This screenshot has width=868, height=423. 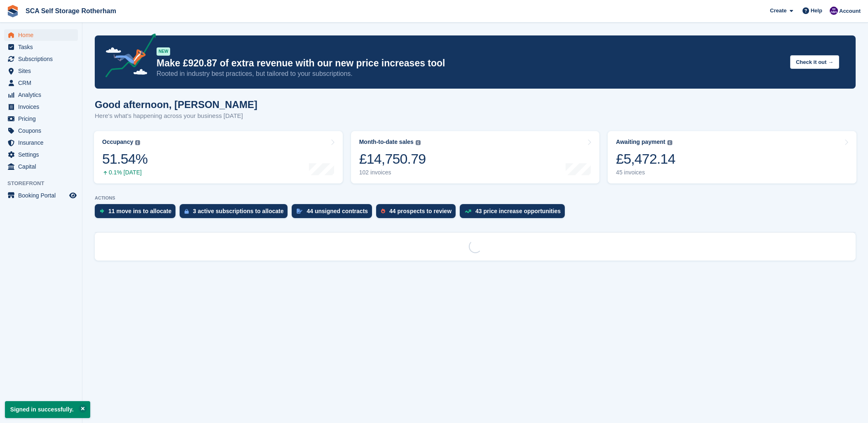 What do you see at coordinates (834, 10) in the screenshot?
I see `img: Kelly Neesham` at bounding box center [834, 10].